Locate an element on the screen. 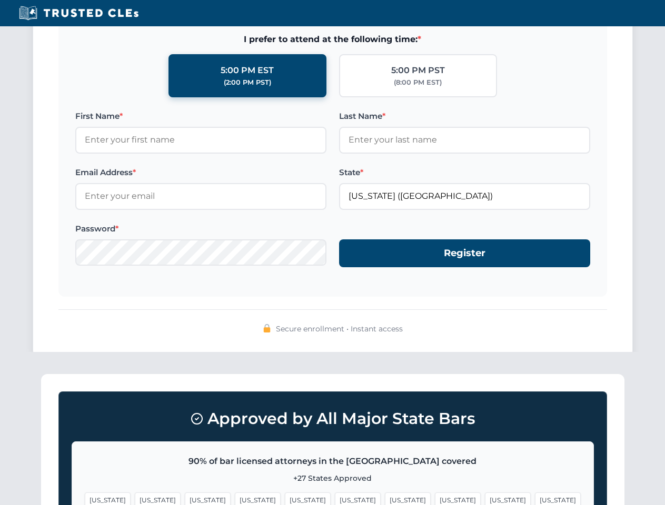  h3: Approved by All Major State Bars is located at coordinates (333, 419).